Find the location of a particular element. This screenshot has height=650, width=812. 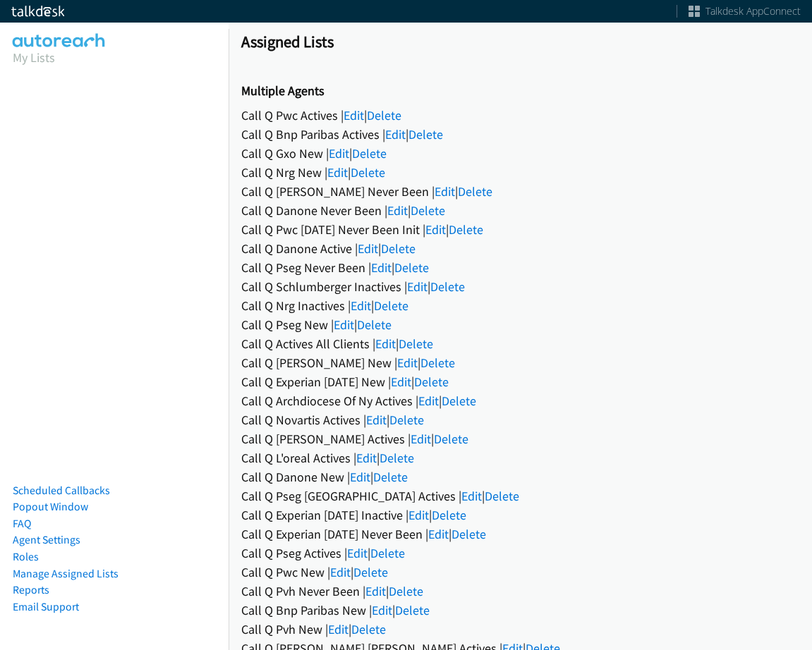

a: FAQ is located at coordinates (22, 523).